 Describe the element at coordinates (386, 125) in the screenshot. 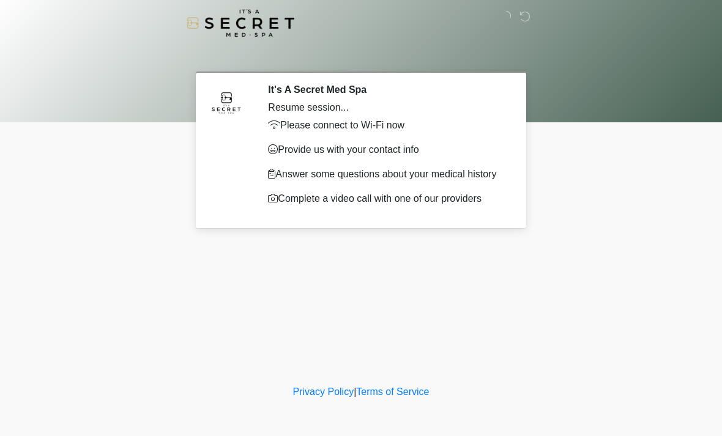

I see `p: Please connect to Wi-Fi now` at that location.